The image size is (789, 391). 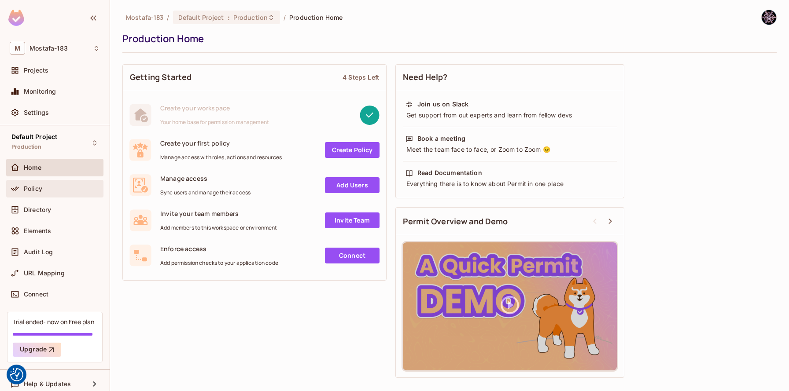 I want to click on span: Settings, so click(x=36, y=113).